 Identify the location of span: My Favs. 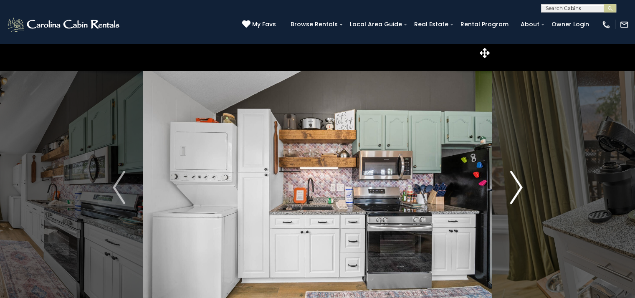
(264, 24).